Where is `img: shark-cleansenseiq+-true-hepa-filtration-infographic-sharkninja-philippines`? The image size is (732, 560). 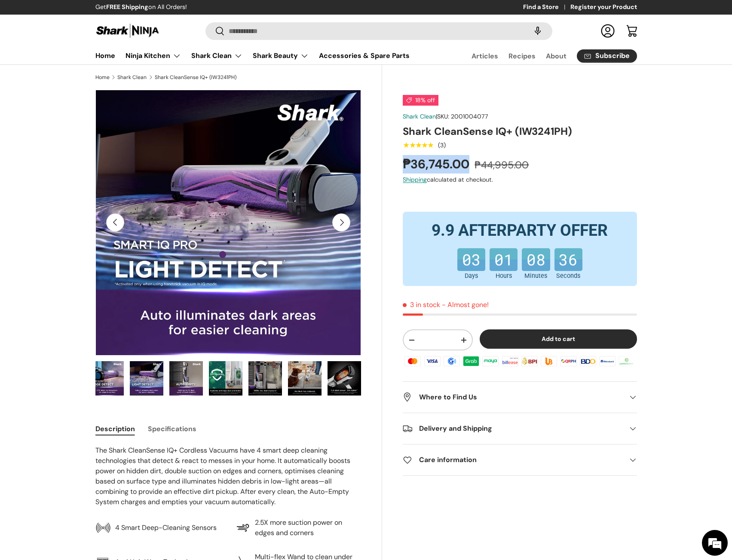 img: shark-cleansenseiq+-true-hepa-filtration-infographic-sharkninja-philippines is located at coordinates (226, 379).